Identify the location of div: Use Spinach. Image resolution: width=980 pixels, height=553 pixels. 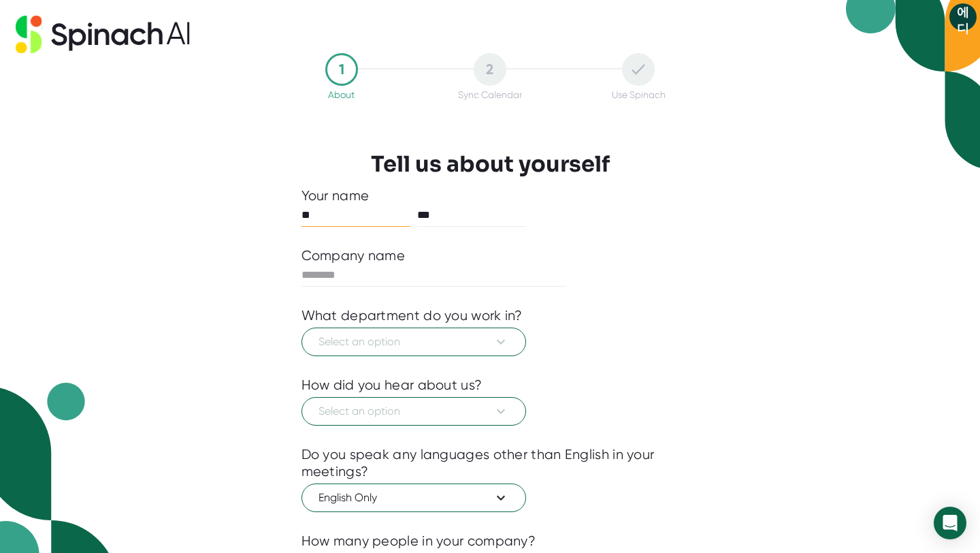
(638, 95).